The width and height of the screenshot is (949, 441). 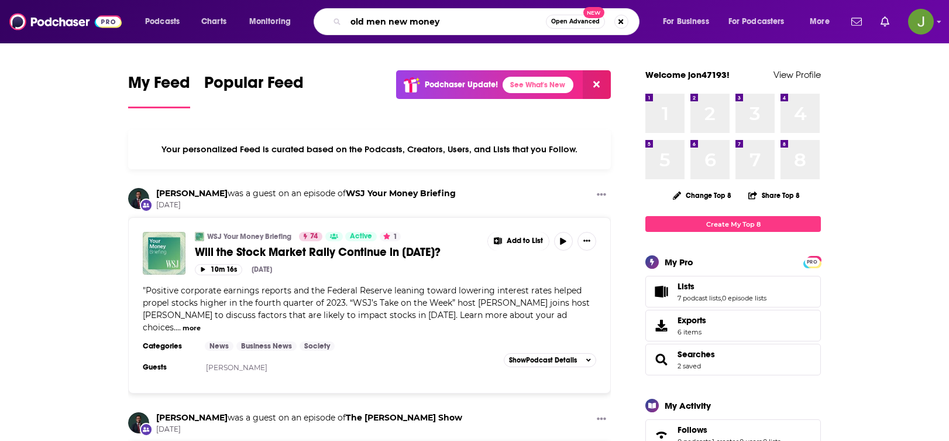 I want to click on span: 6 items, so click(x=692, y=332).